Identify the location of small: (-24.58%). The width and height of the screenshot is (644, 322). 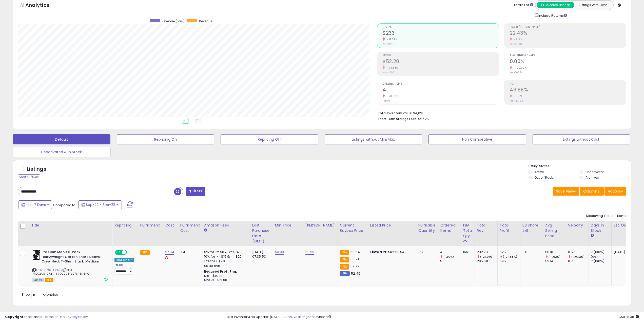
(510, 257).